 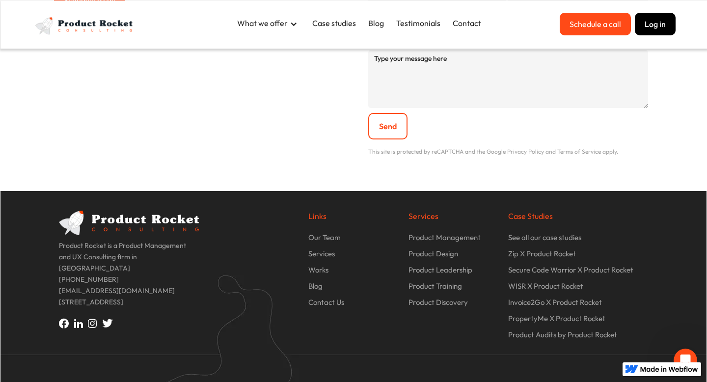 I want to click on p: Product Design, so click(x=433, y=254).